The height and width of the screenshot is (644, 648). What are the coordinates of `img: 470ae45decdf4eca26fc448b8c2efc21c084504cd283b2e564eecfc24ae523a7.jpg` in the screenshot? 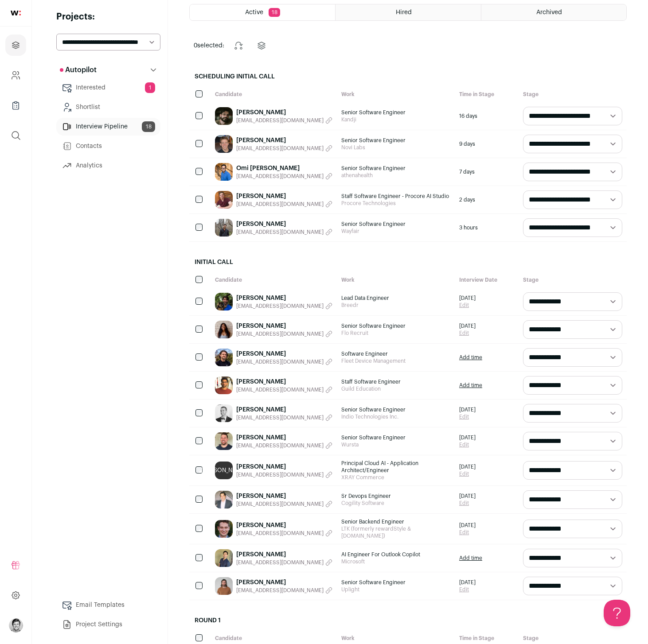 It's located at (224, 586).